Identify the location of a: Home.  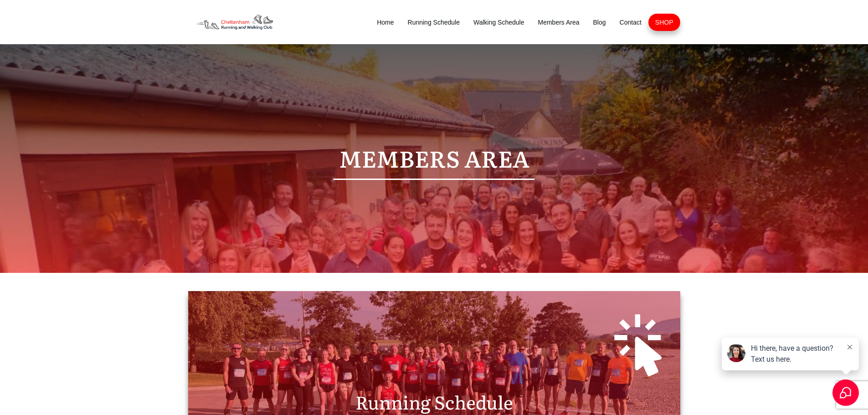
(385, 22).